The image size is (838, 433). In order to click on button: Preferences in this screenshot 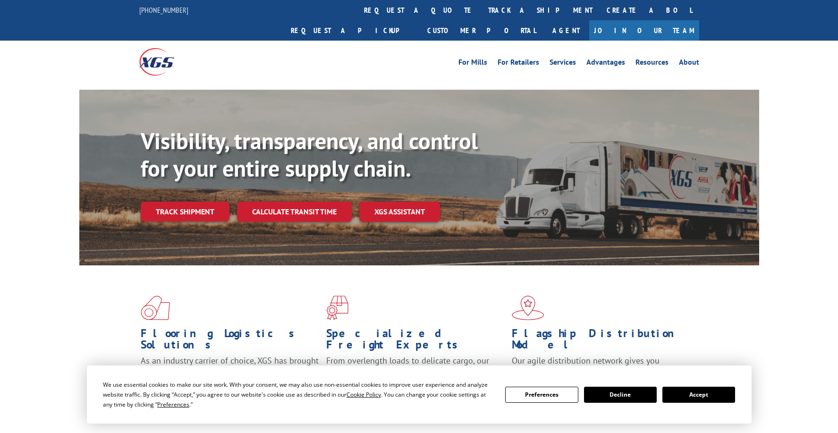, I will do `click(542, 395)`.